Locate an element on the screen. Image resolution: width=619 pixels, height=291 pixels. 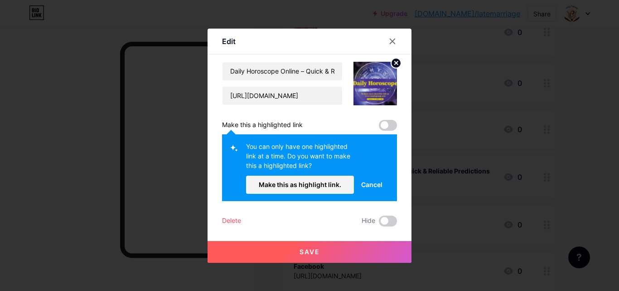
span: Cancel is located at coordinates (372, 184).